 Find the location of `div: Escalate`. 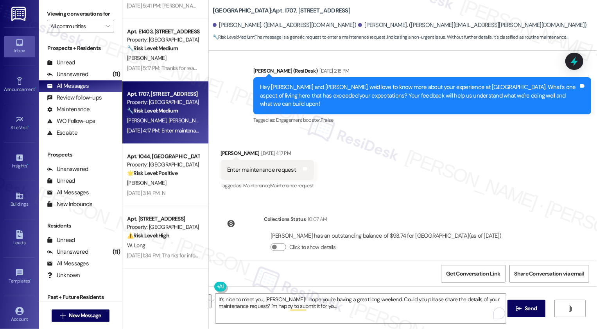

div: Escalate is located at coordinates (62, 133).